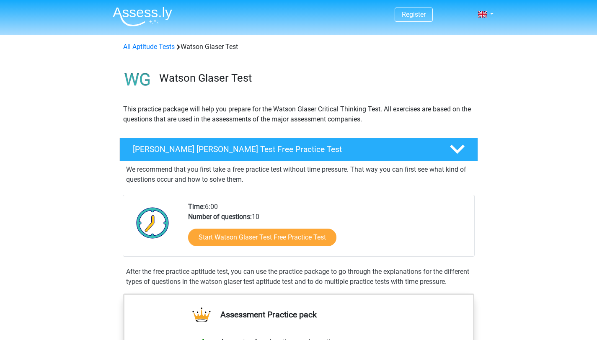  What do you see at coordinates (220, 217) in the screenshot?
I see `b: Number of questions:` at bounding box center [220, 217].